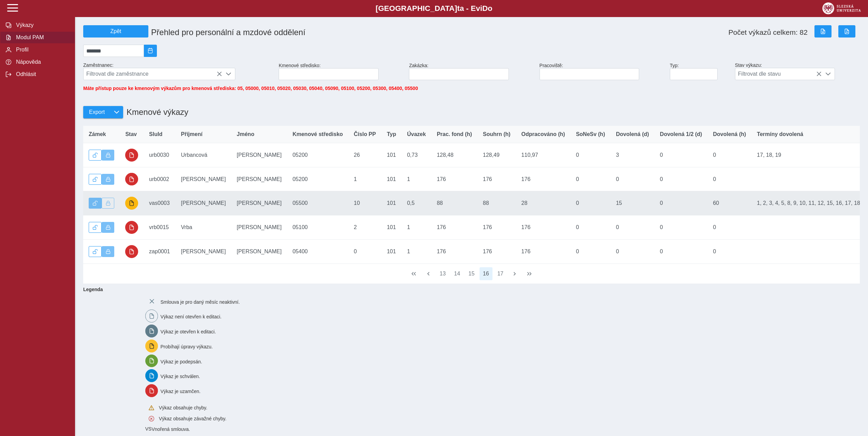  What do you see at coordinates (458, 8) in the screenshot?
I see `span: t` at bounding box center [458, 8].